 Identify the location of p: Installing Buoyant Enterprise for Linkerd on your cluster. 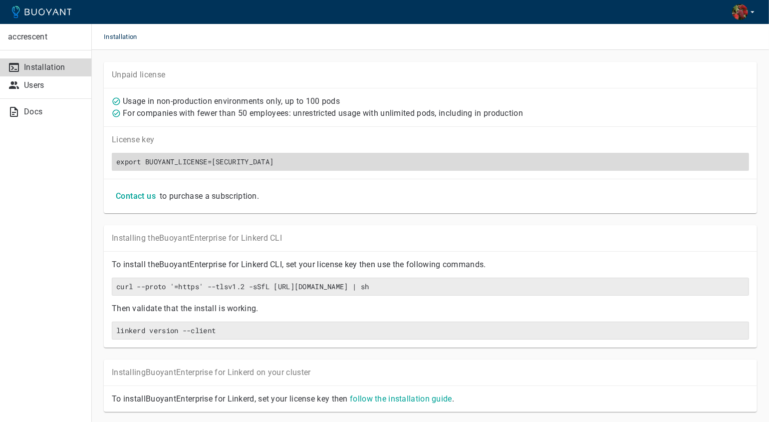
(430, 372).